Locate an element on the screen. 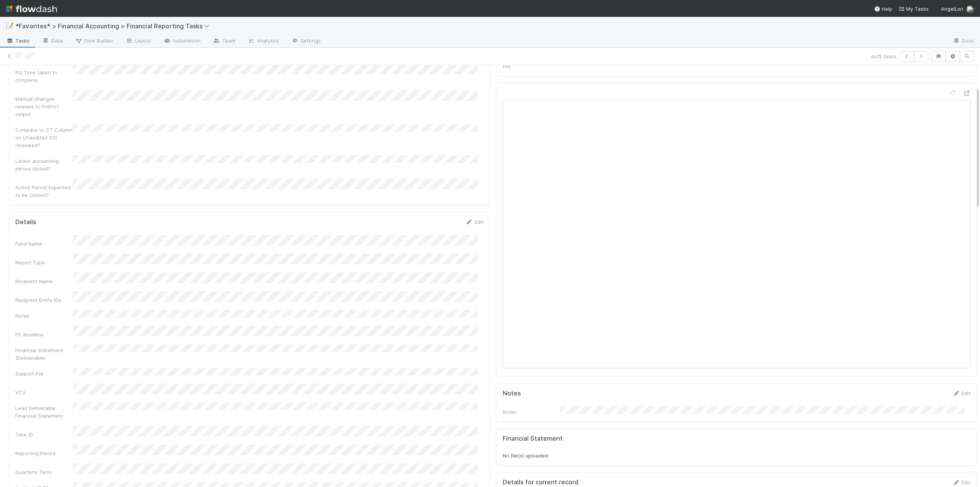 This screenshot has height=487, width=980. h5: Financial Statement is located at coordinates (533, 439).